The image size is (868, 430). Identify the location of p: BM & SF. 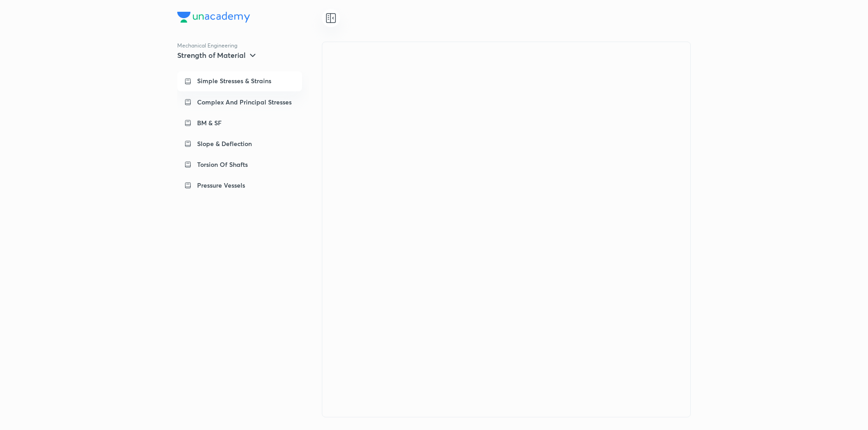
(210, 123).